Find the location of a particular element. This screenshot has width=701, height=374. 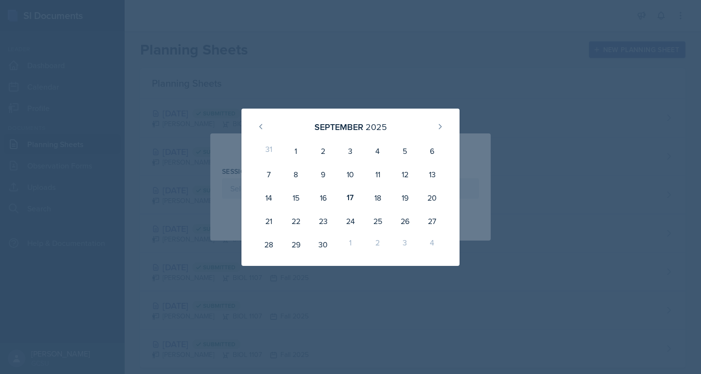

div: 27 is located at coordinates (433, 221).